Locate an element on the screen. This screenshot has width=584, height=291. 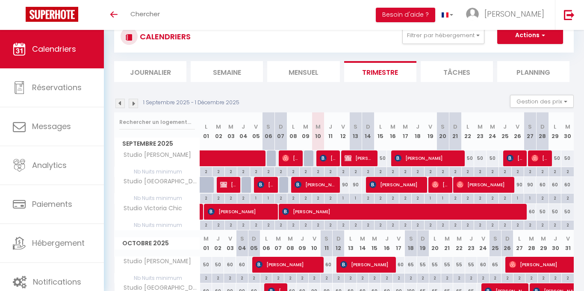
th: 10 is located at coordinates (318, 131).